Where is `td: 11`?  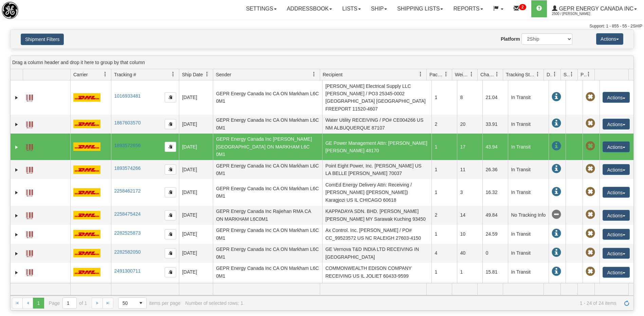 td: 11 is located at coordinates (470, 170).